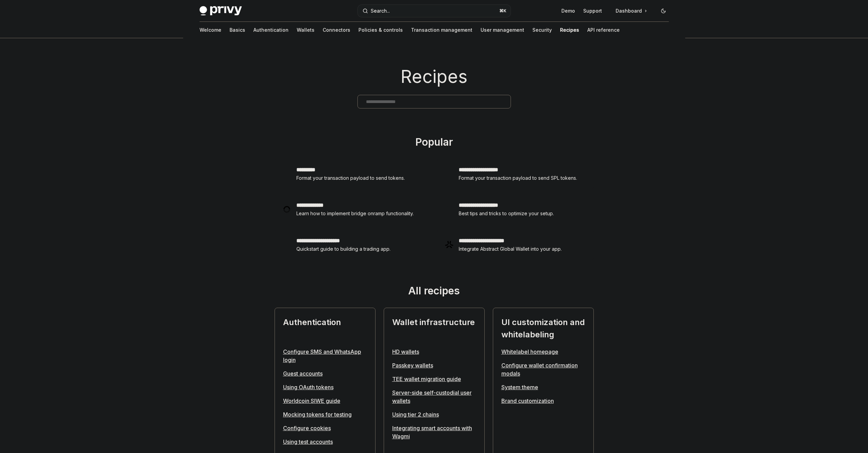 The image size is (868, 453). What do you see at coordinates (542, 30) in the screenshot?
I see `a: Security` at bounding box center [542, 30].